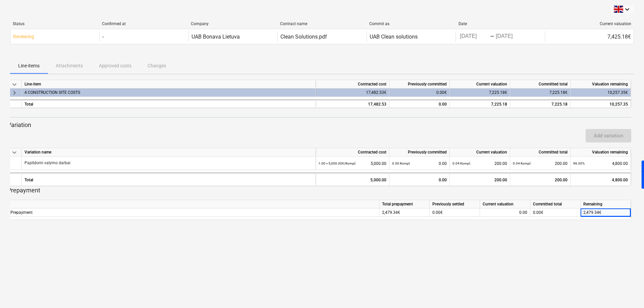  I want to click on small: 0.00 Kompl., so click(401, 163).